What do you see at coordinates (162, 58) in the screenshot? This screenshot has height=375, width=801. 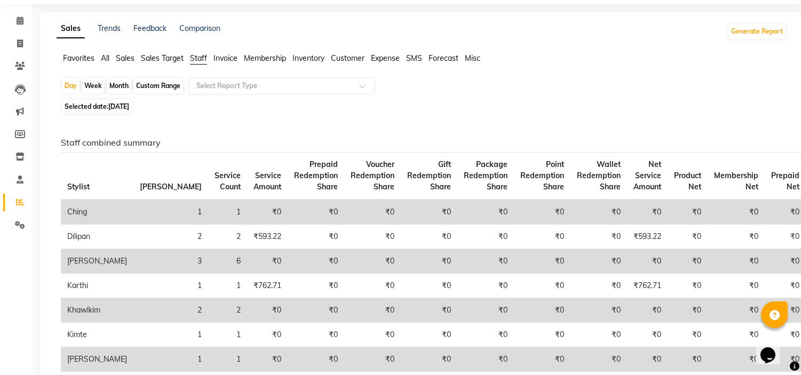 I see `span: Sales Target` at bounding box center [162, 58].